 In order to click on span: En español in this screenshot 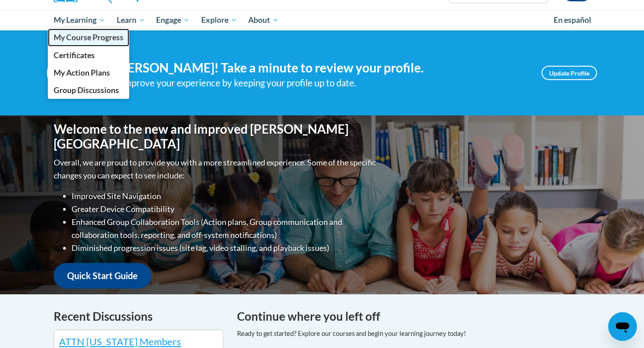, I will do `click(573, 19)`.